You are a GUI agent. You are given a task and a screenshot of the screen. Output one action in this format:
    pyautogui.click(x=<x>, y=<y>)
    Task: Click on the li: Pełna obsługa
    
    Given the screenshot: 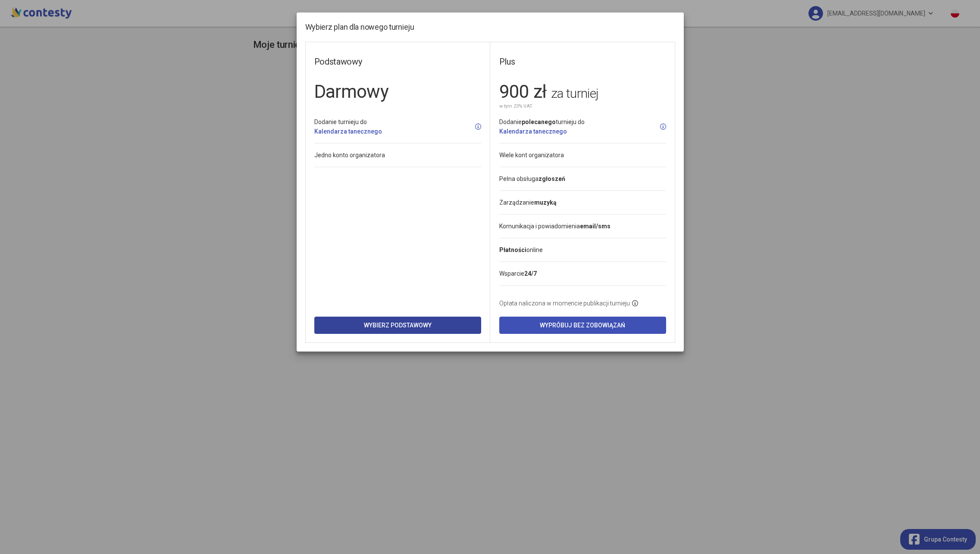 What is the action you would take?
    pyautogui.click(x=583, y=179)
    